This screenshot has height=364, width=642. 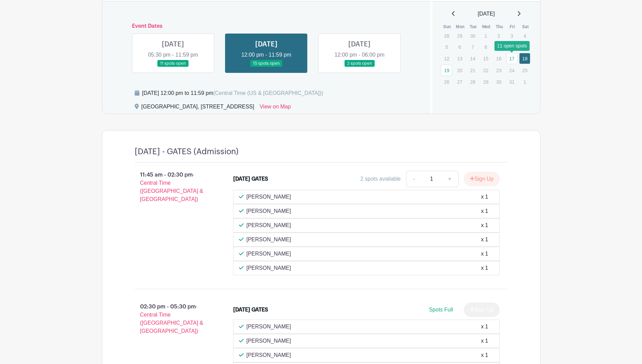 What do you see at coordinates (499, 47) in the screenshot?
I see `p: 9` at bounding box center [499, 47].